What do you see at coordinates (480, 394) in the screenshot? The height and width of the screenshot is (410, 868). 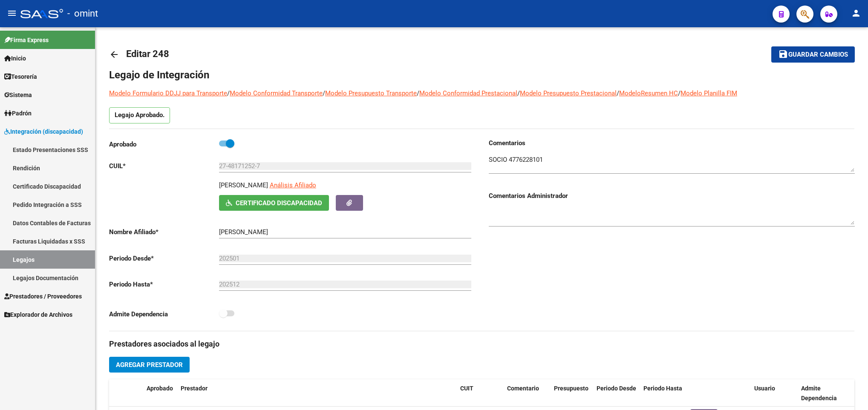 I see `datatable-header-cell: CUIT` at bounding box center [480, 394].